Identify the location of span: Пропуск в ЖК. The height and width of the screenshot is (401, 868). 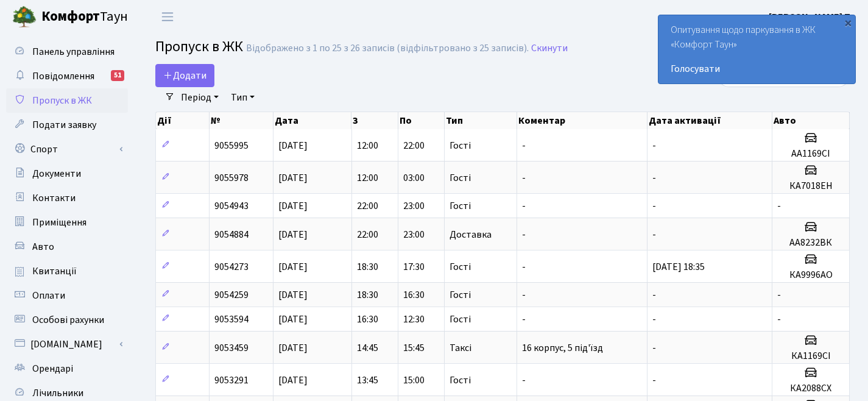
(62, 101).